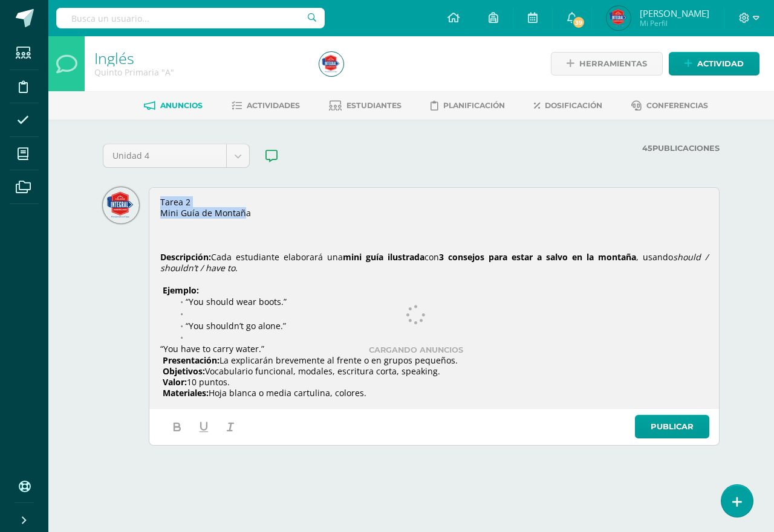  Describe the element at coordinates (670, 106) in the screenshot. I see `a: Conferencias` at that location.